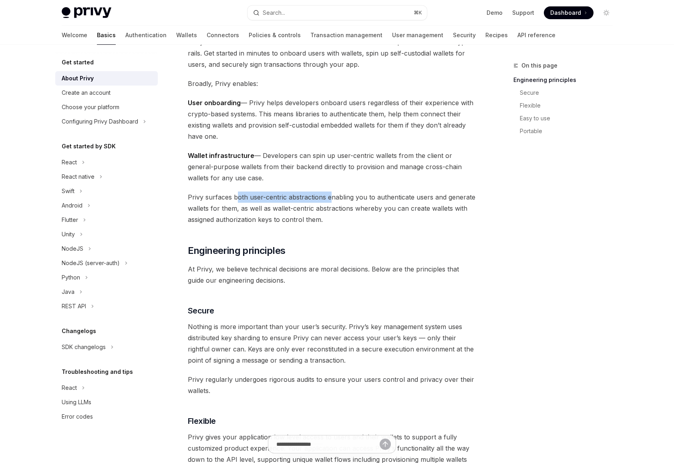 Image resolution: width=674 pixels, height=463 pixels. What do you see at coordinates (72, 249) in the screenshot?
I see `div: NodeJS` at bounding box center [72, 249].